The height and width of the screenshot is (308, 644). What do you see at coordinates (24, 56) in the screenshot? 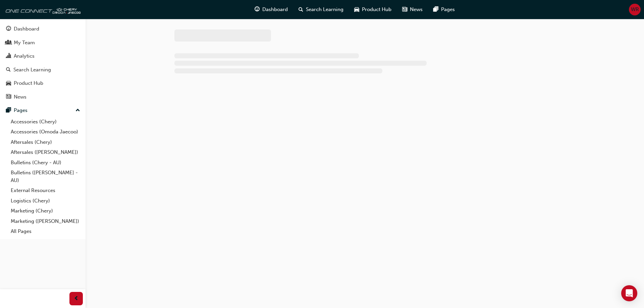
I see `div: Analytics` at bounding box center [24, 56].